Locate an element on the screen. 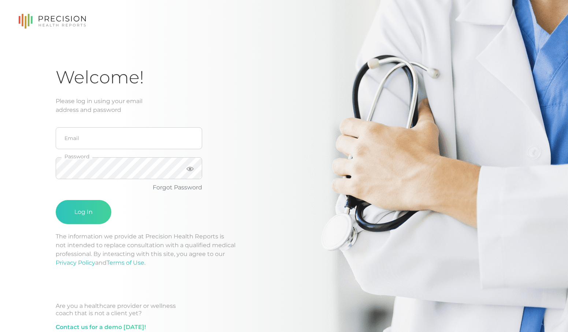  a: Terms of Use. is located at coordinates (126, 263).